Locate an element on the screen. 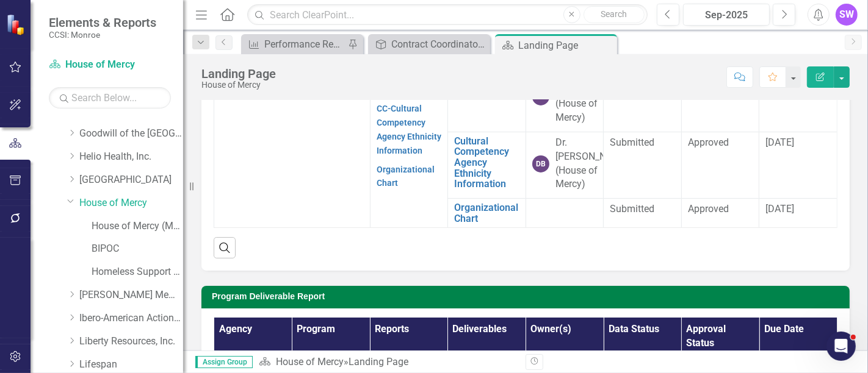  a: Ibero-American Action League, Inc. is located at coordinates (131, 318).